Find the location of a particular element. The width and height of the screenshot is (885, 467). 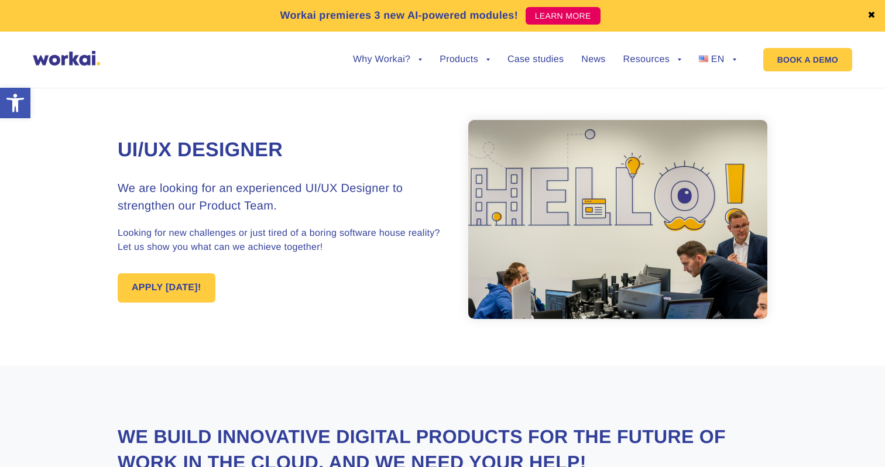

a: Case studies is located at coordinates (536, 60).